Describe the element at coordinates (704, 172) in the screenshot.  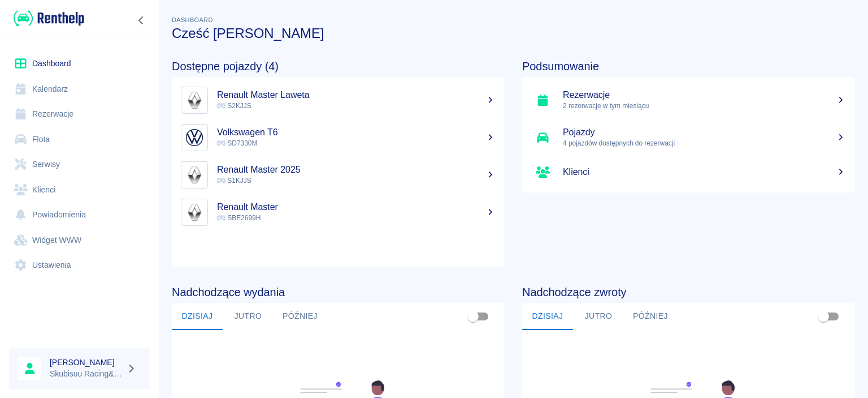
I see `h5: Klienci` at that location.